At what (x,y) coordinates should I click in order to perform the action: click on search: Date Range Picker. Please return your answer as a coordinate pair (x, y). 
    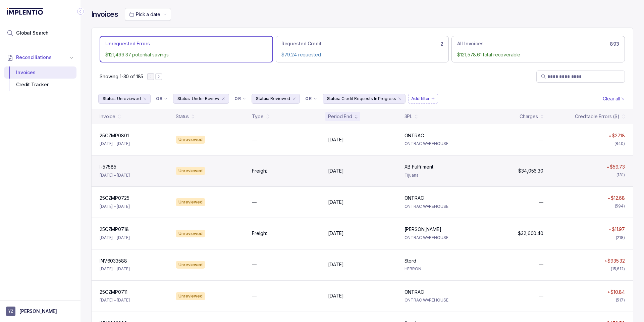
    Looking at the image, I should click on (144, 14).